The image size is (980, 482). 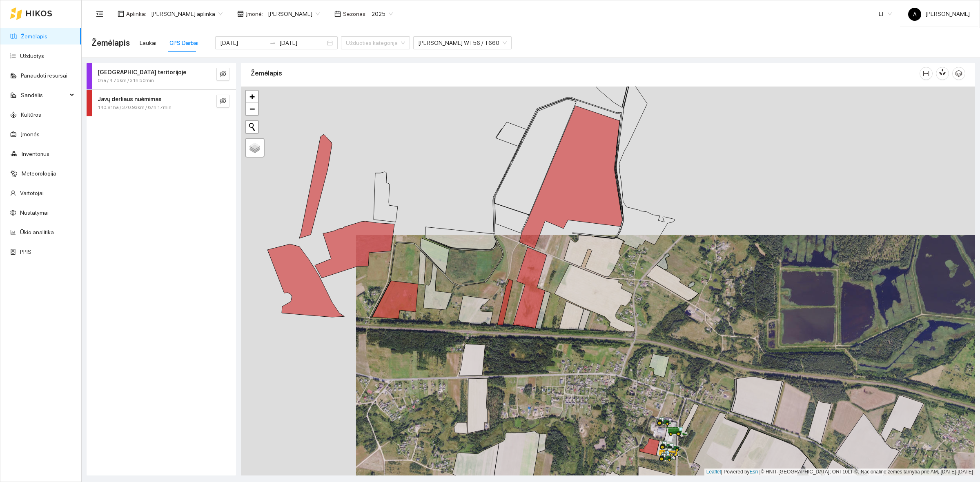 I want to click on span: Aplinka :, so click(x=136, y=14).